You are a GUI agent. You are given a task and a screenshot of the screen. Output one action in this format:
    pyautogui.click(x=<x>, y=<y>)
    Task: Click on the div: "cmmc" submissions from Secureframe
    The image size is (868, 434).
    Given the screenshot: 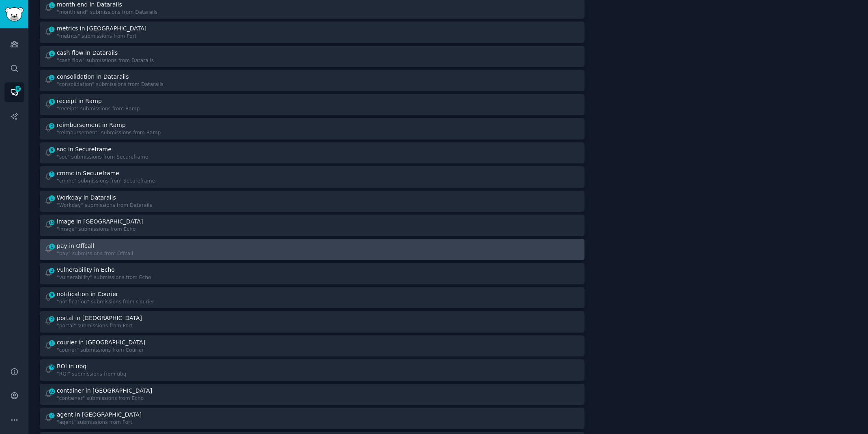 What is the action you would take?
    pyautogui.click(x=106, y=181)
    